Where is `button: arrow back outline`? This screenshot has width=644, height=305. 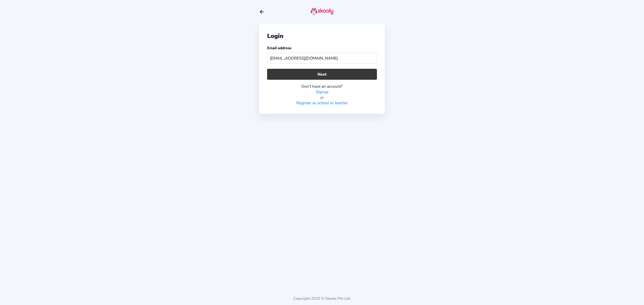
button: arrow back outline is located at coordinates (262, 12).